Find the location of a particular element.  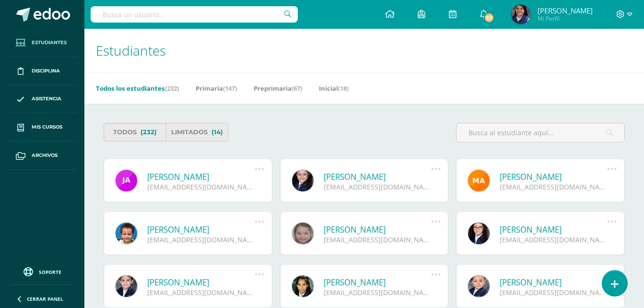

a: Asistencia is located at coordinates (42, 99).